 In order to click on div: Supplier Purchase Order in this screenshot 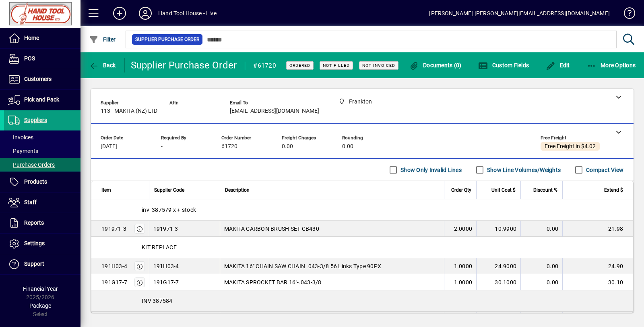, I will do `click(184, 65)`.